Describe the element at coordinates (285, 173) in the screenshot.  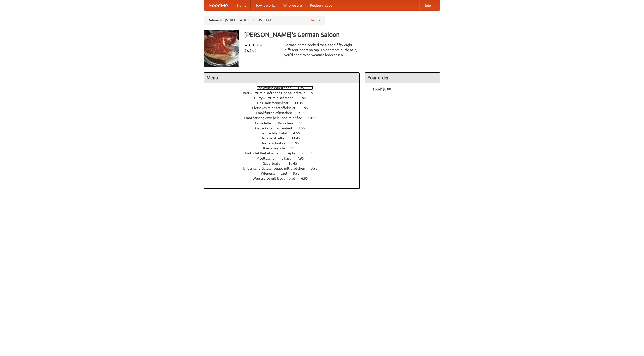
I see `a: Wienerschnitzel 8.95` at that location.